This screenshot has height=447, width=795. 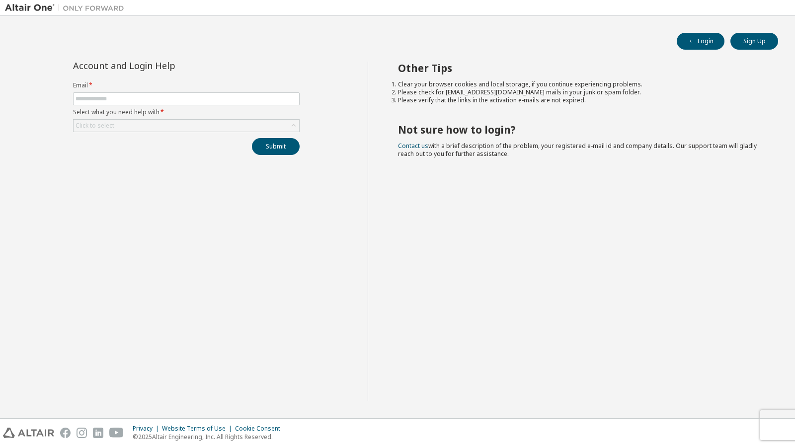 I want to click on img: instagram.svg, so click(x=81, y=433).